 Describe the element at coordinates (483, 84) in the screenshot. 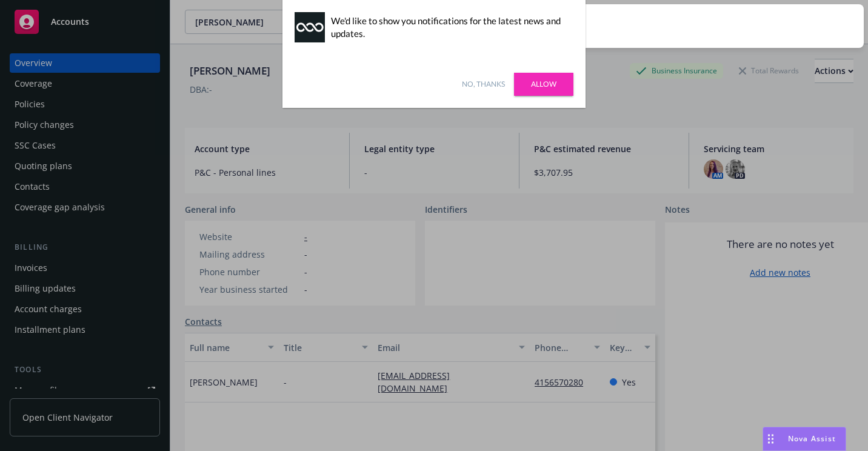

I see `a: No, thanks` at that location.